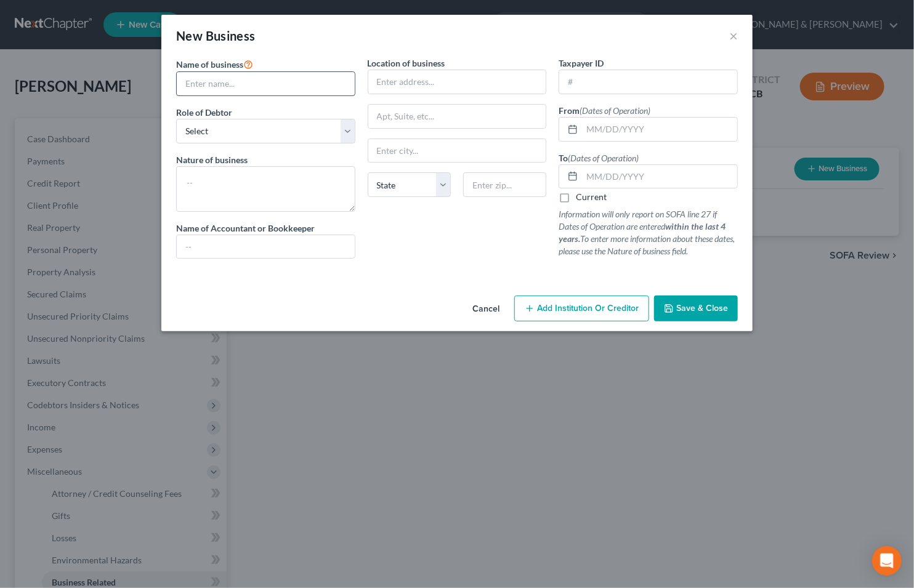 The image size is (914, 588). I want to click on label: Name of Accountant or Bookkeeper, so click(246, 228).